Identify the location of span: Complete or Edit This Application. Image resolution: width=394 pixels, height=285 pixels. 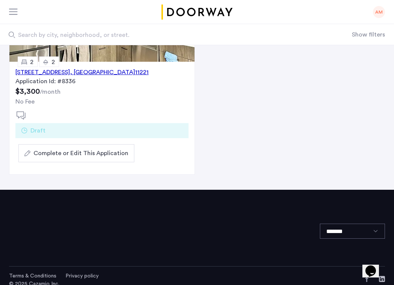
(81, 153).